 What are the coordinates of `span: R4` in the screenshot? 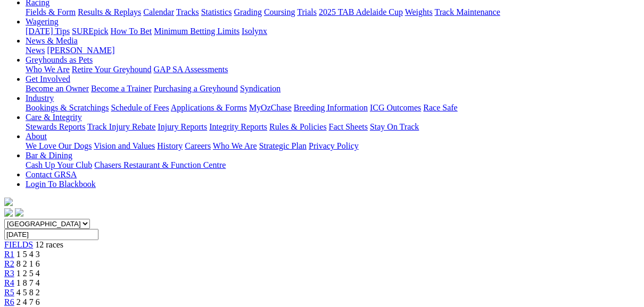 It's located at (9, 283).